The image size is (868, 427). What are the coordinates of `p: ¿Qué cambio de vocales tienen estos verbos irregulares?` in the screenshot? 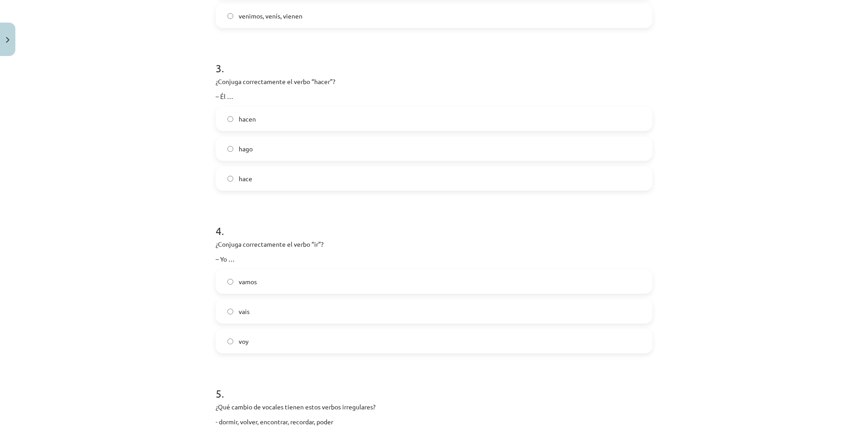 It's located at (434, 407).